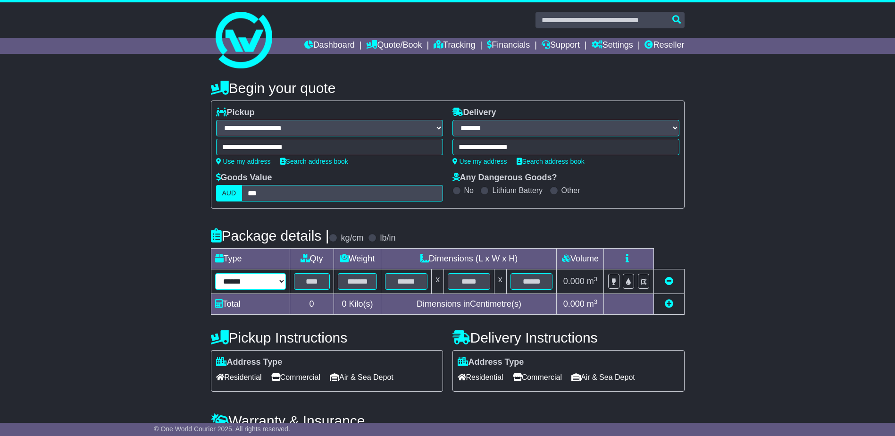 Image resolution: width=895 pixels, height=436 pixels. Describe the element at coordinates (469, 190) in the screenshot. I see `label: No` at that location.